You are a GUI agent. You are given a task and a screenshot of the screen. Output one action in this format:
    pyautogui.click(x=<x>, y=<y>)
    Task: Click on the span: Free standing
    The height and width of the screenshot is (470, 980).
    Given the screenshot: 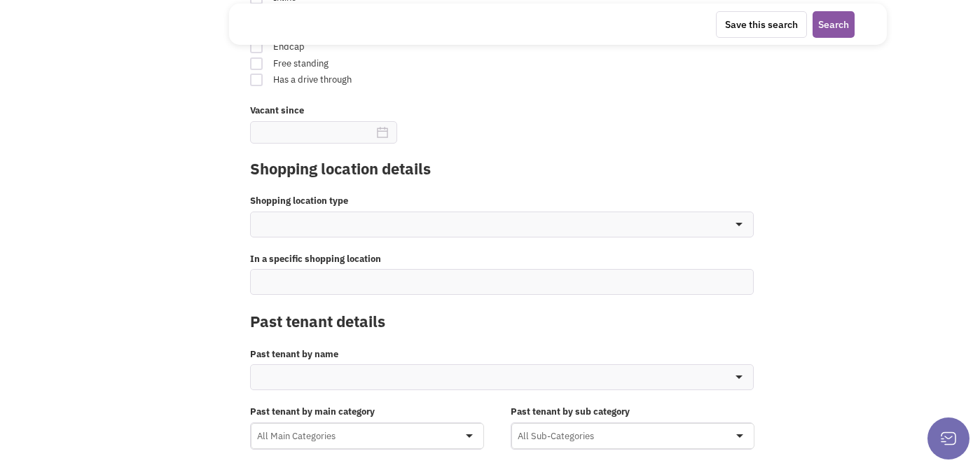 What is the action you would take?
    pyautogui.click(x=300, y=64)
    